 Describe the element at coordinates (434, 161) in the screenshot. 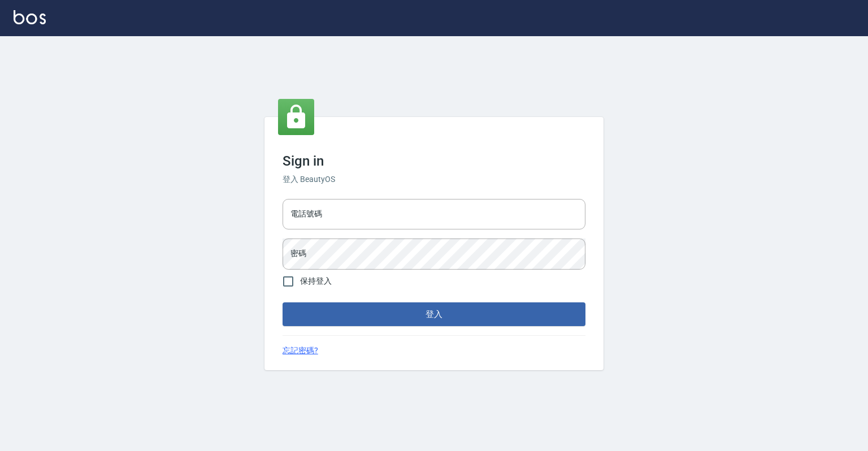

I see `h3: Sign in` at that location.